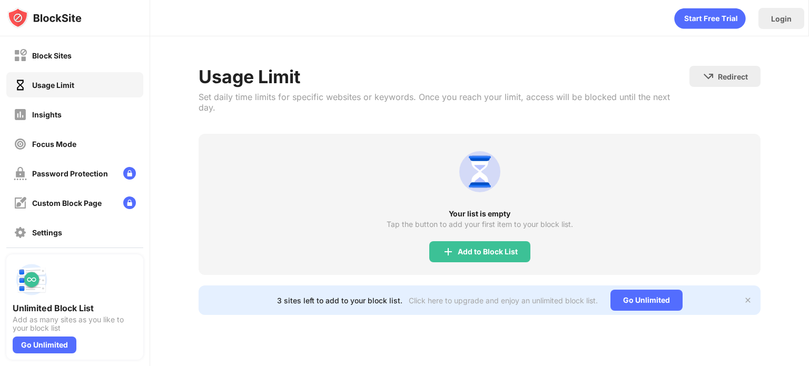 This screenshot has width=809, height=366. I want to click on div: Click here to upgrade and enjoy an unlimited block list., so click(503, 300).